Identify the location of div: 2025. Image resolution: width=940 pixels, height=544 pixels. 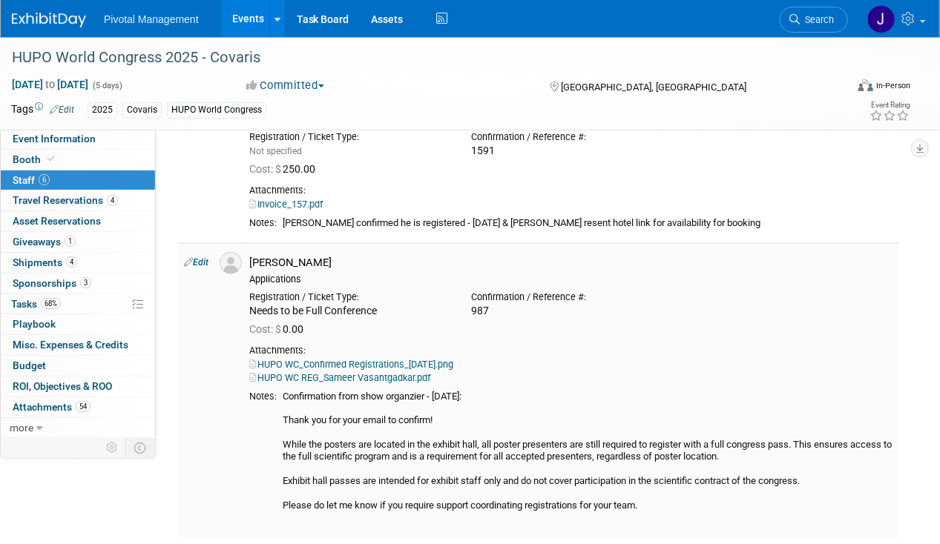
(102, 110).